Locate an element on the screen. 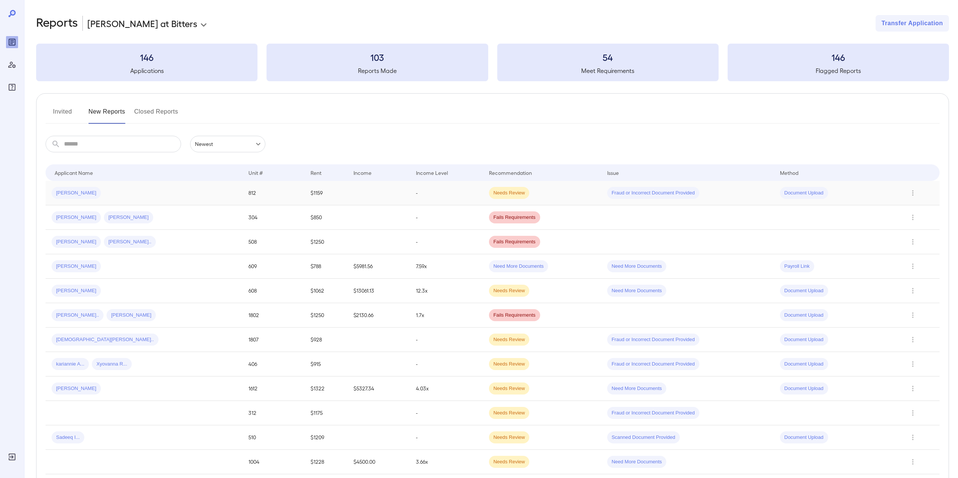  span: Sadeeq I... is located at coordinates (68, 438).